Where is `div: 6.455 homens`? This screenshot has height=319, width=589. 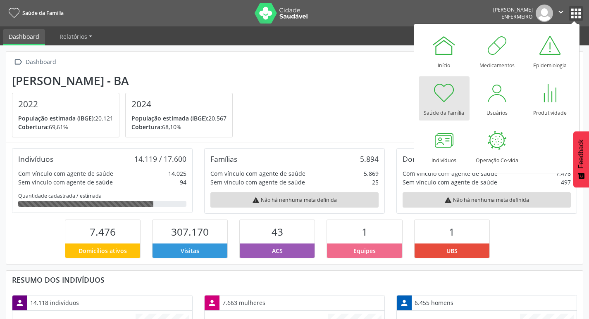 div: 6.455 homens is located at coordinates (434, 303).